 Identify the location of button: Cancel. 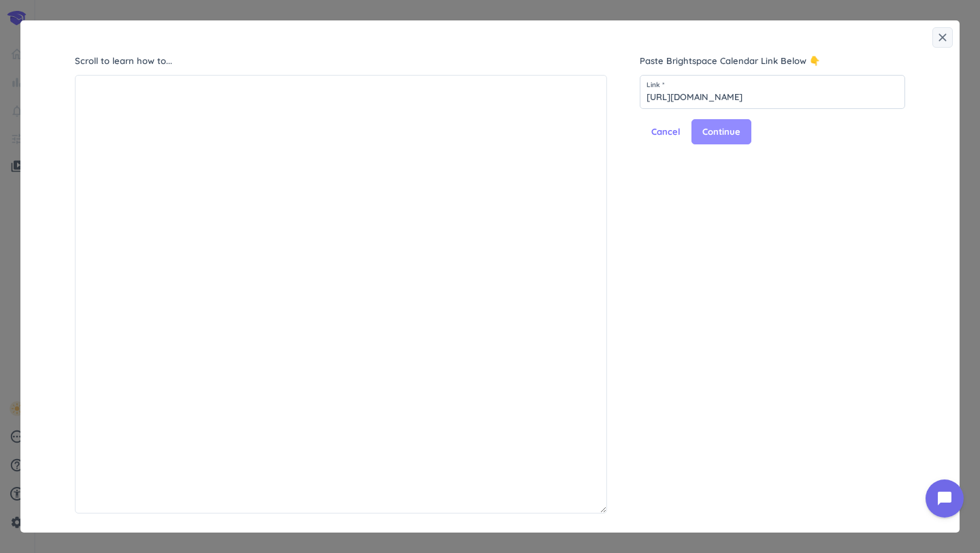
(666, 132).